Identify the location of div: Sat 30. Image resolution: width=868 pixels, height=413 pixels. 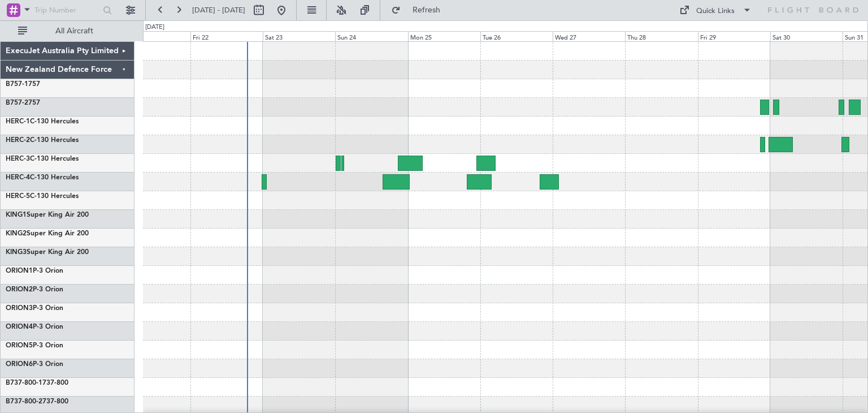
(807, 36).